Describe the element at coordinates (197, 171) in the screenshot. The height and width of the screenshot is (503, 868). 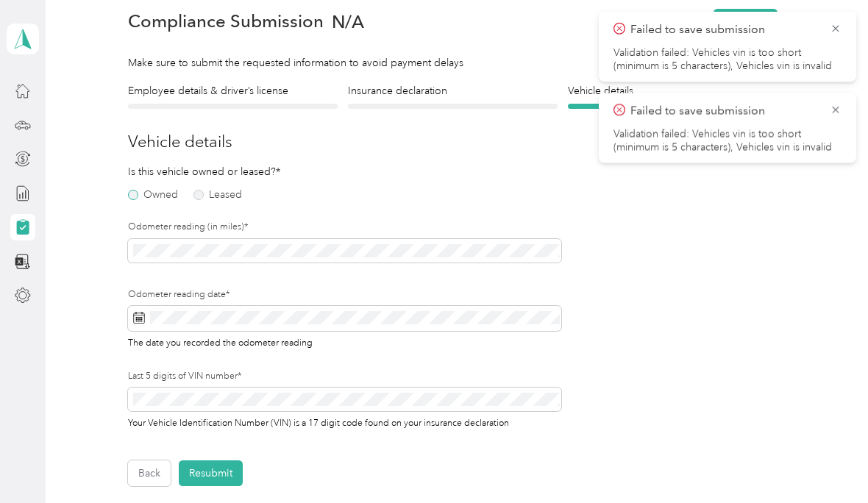
I see `p: Is this vehicle owned or leased?*` at that location.